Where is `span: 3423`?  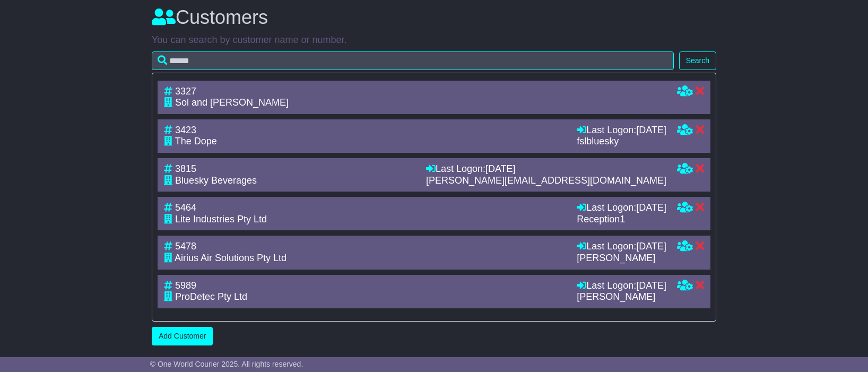
span: 3423 is located at coordinates (186, 130).